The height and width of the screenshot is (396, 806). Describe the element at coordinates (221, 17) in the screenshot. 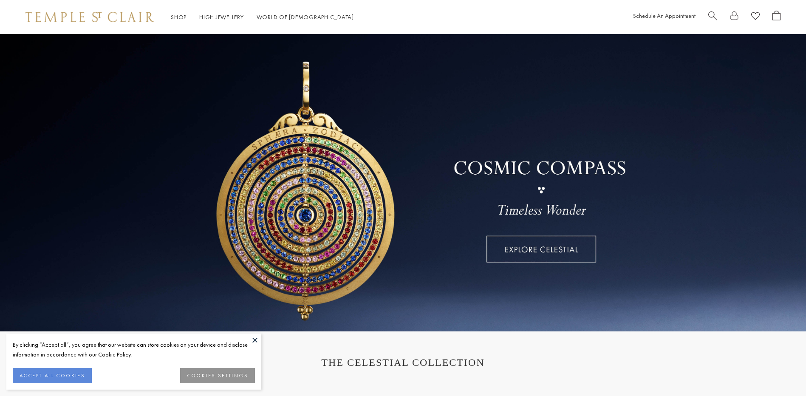

I see `a: High JewelleryHigh Jewellery` at that location.